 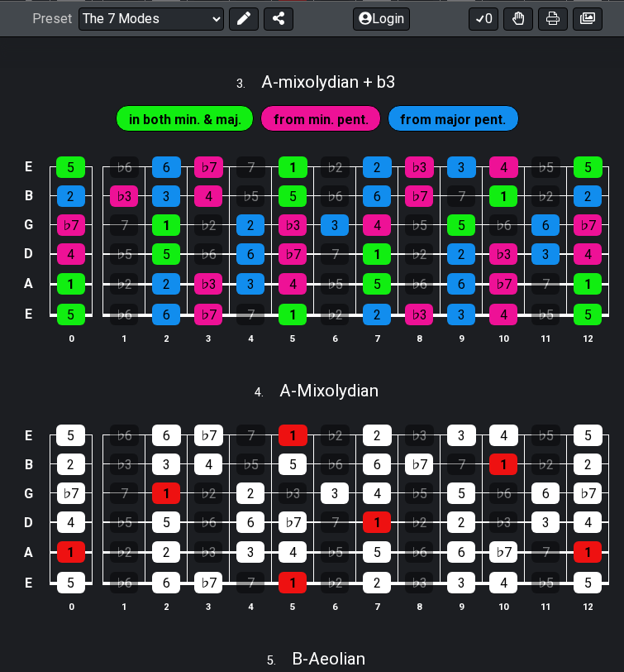 What do you see at coordinates (329, 391) in the screenshot?
I see `span: A - Mixolydian` at bounding box center [329, 391].